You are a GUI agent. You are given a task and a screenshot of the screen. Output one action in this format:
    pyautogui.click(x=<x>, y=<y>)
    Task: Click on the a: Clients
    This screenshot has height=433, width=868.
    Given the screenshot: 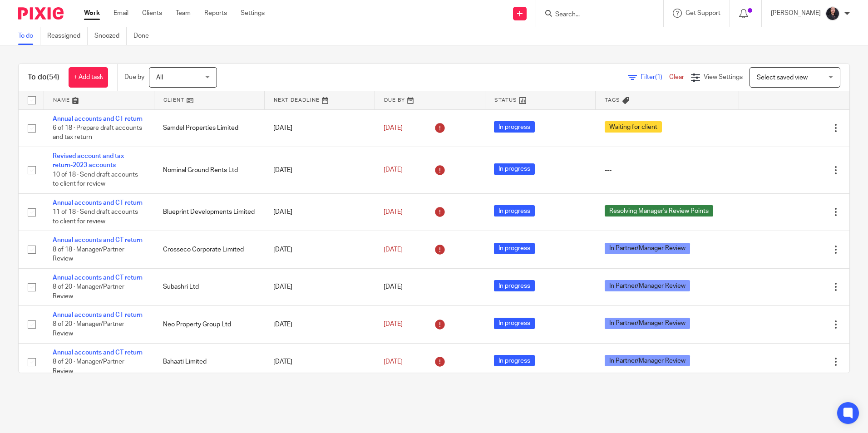 What is the action you would take?
    pyautogui.click(x=152, y=13)
    